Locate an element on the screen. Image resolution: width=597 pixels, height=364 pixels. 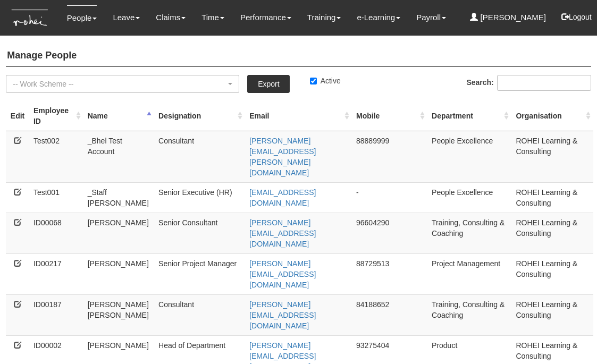
th: Edit is located at coordinates (17, 116).